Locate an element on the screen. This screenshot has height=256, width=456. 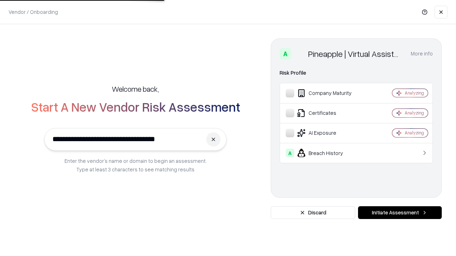
div: Pineapple | Virtual Assistant Agency is located at coordinates (355, 54).